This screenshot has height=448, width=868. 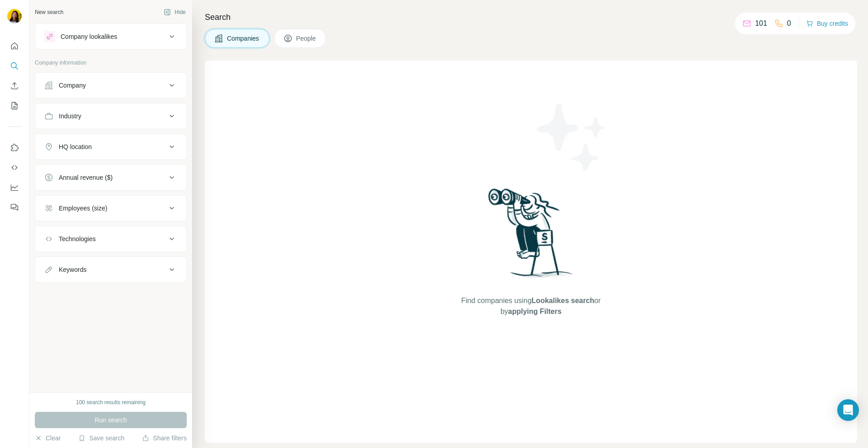 I want to click on button: Quick start, so click(x=15, y=46).